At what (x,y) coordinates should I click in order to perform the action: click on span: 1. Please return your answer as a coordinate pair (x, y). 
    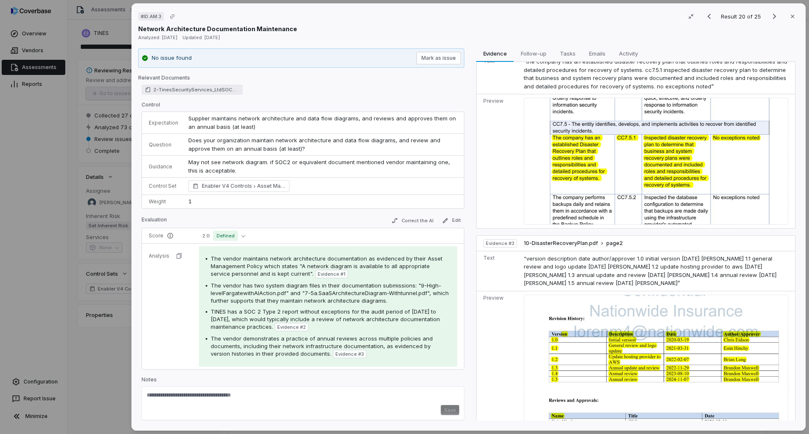
    Looking at the image, I should click on (190, 201).